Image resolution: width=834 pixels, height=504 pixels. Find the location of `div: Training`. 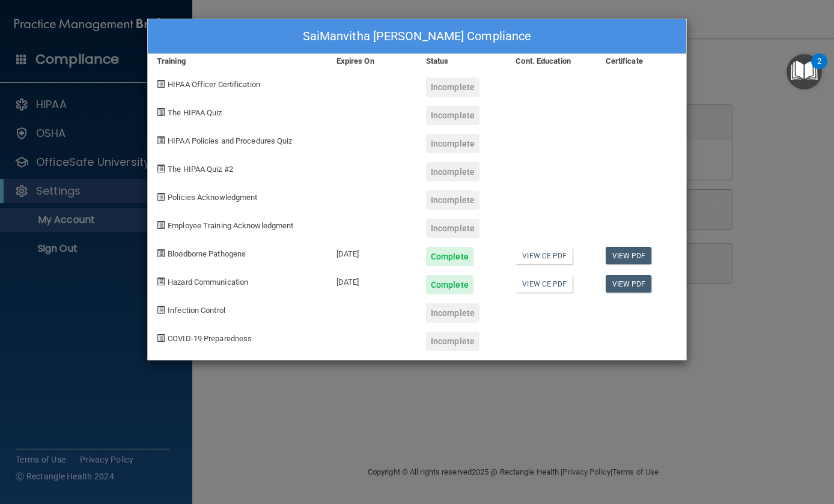

div: Training is located at coordinates (237, 62).